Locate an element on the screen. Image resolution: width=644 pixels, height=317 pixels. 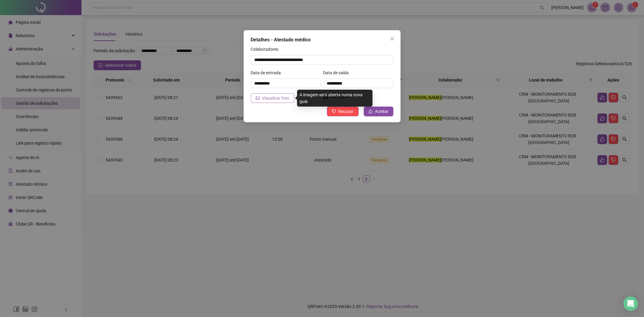
button: Visualizar foto is located at coordinates (273, 98).